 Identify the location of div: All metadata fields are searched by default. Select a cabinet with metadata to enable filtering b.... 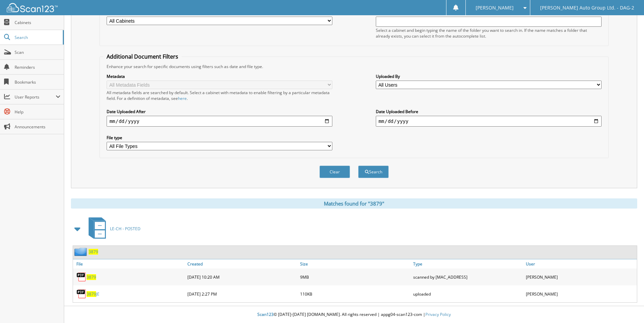
(219, 95).